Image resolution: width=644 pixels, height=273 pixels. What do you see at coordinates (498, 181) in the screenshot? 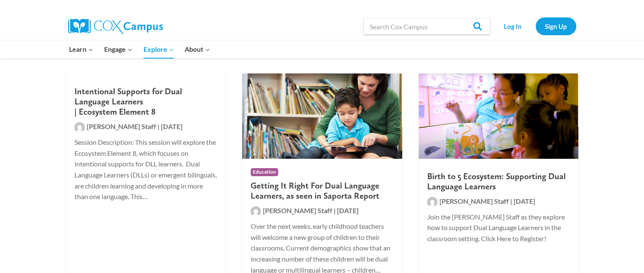
I see `h2: Birth to 5 Ecosystem: Supporting Dual Language Learners` at bounding box center [498, 181].